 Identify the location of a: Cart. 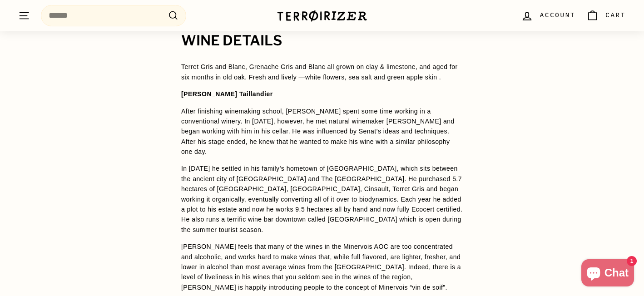
(606, 15).